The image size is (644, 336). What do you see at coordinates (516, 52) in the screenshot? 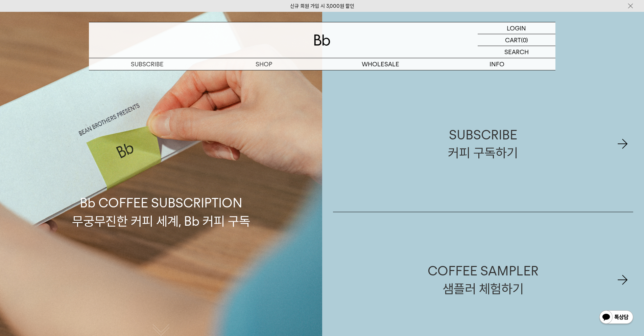
I see `p: SEARCH` at bounding box center [516, 52].